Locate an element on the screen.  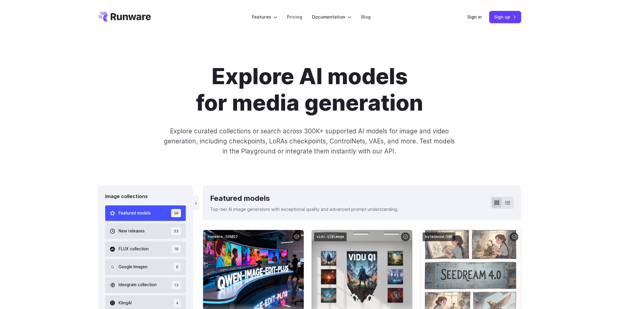
span: FLUX collection is located at coordinates (133, 249).